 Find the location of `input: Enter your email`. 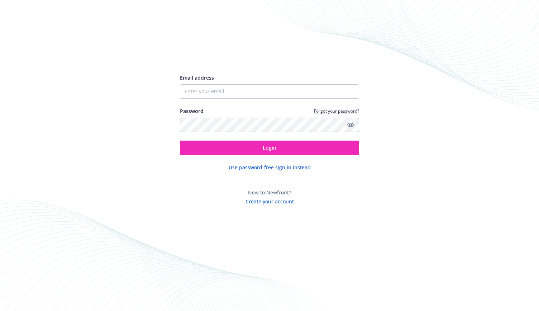

input: Enter your email is located at coordinates (270, 91).